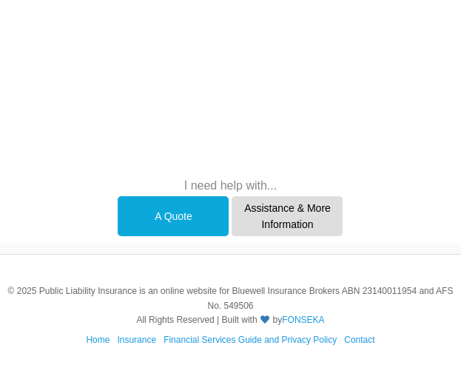 The height and width of the screenshot is (368, 461). Describe the element at coordinates (303, 320) in the screenshot. I see `a: FONSEKA` at that location.